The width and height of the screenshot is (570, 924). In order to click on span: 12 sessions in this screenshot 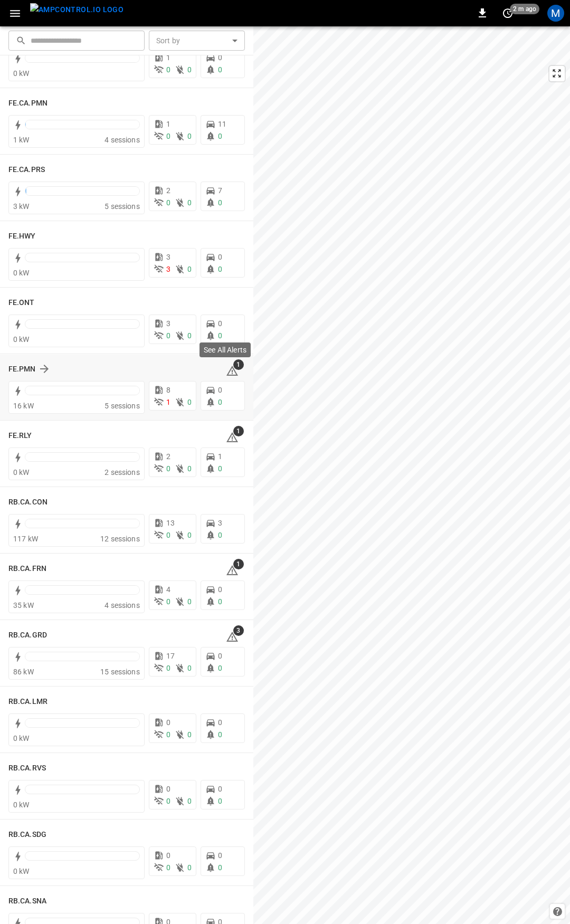, I will do `click(119, 539)`.